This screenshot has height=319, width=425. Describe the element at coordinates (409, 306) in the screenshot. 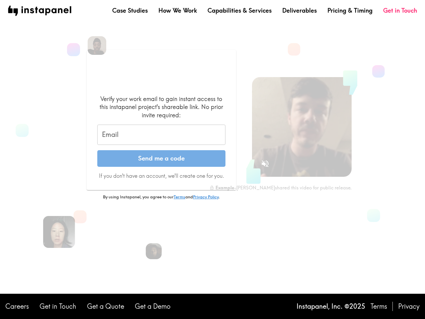

I see `a: Privacy` at that location.